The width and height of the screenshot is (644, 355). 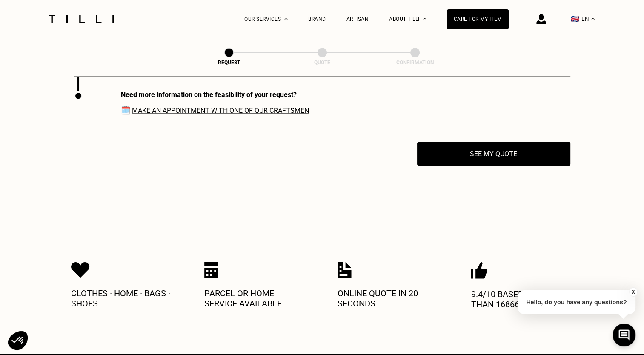 I want to click on img: About dropdown menu, so click(x=425, y=19).